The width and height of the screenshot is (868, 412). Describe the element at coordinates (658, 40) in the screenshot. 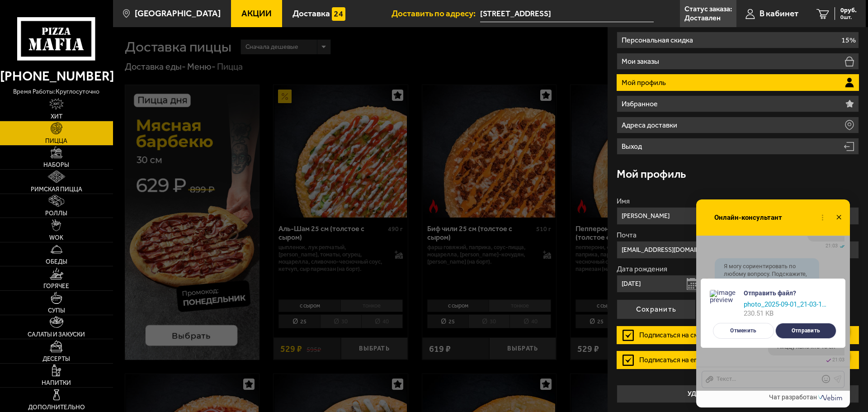

I see `p: Персональная скидка` at that location.